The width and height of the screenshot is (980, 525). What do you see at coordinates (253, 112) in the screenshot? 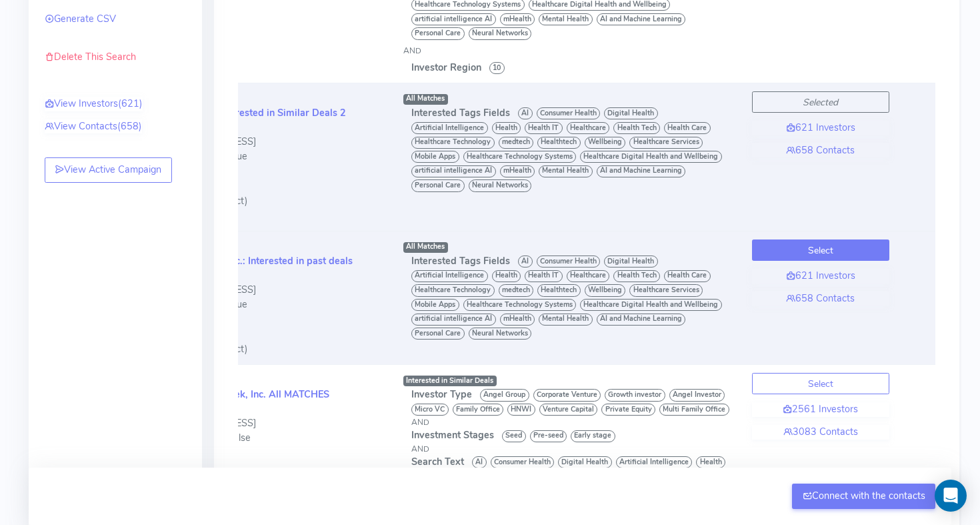
I see `a: Astel Grotek Interested in Similar Deals 2` at bounding box center [253, 112].